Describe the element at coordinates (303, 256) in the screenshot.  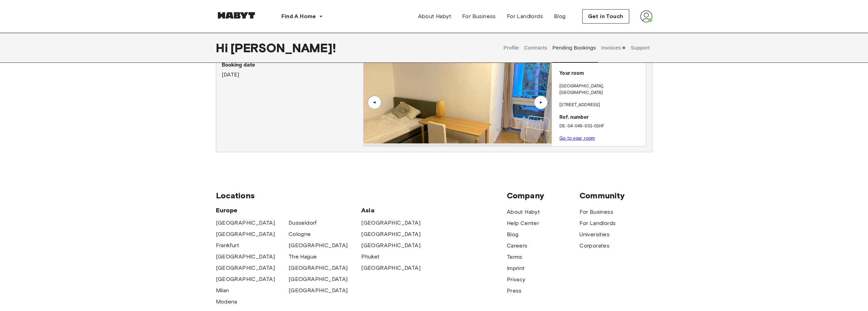
I see `span: The Hague` at that location.